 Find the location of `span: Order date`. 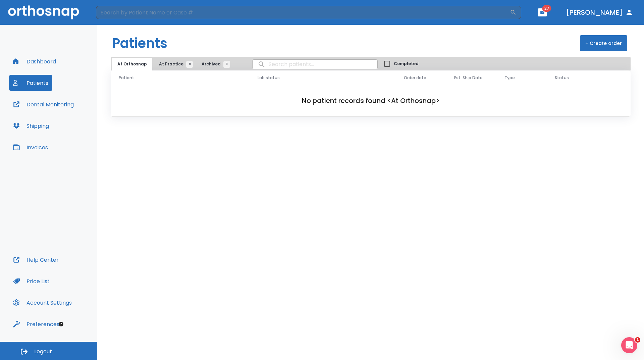

span: Order date is located at coordinates (415, 77).